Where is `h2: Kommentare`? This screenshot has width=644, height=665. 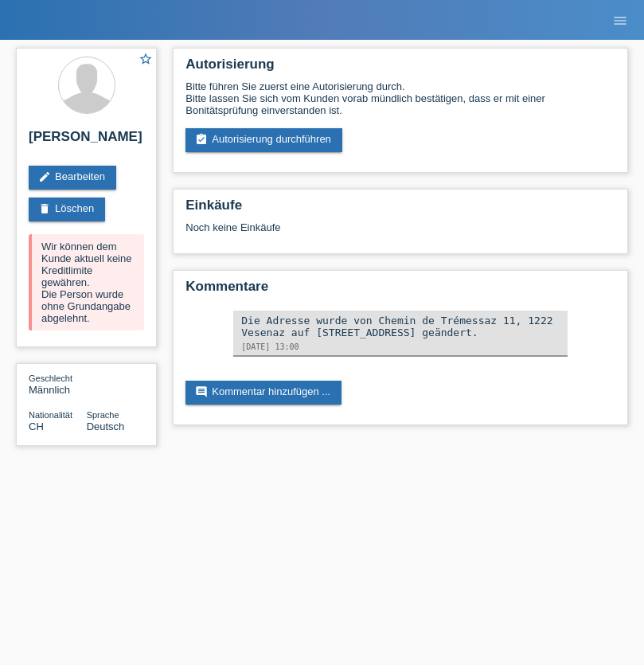 h2: Kommentare is located at coordinates (400, 291).